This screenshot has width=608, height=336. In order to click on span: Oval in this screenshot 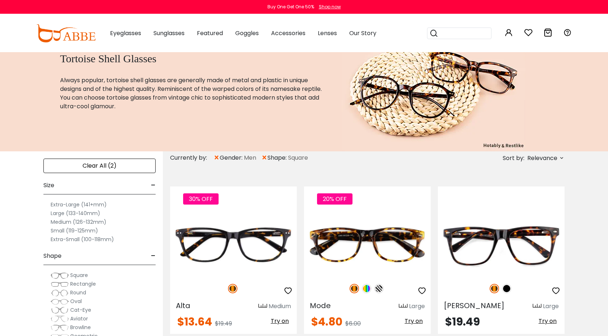, I will do `click(76, 301)`.